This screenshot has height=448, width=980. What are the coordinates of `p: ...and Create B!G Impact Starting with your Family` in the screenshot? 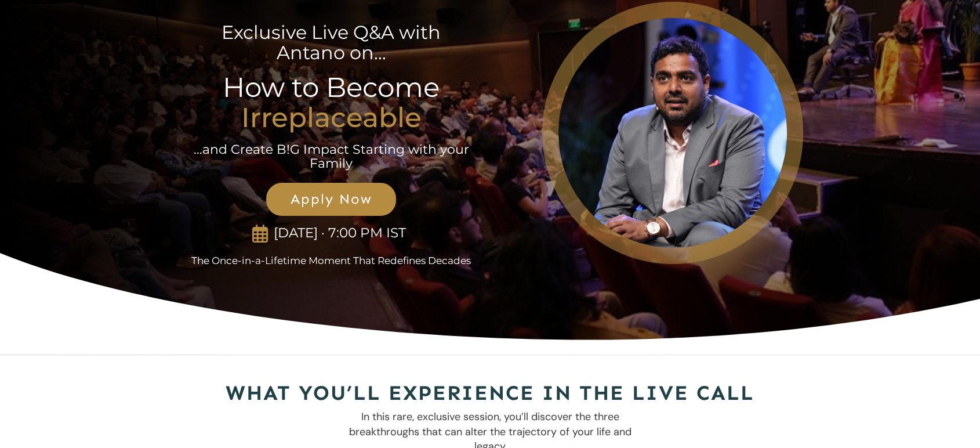 It's located at (331, 157).